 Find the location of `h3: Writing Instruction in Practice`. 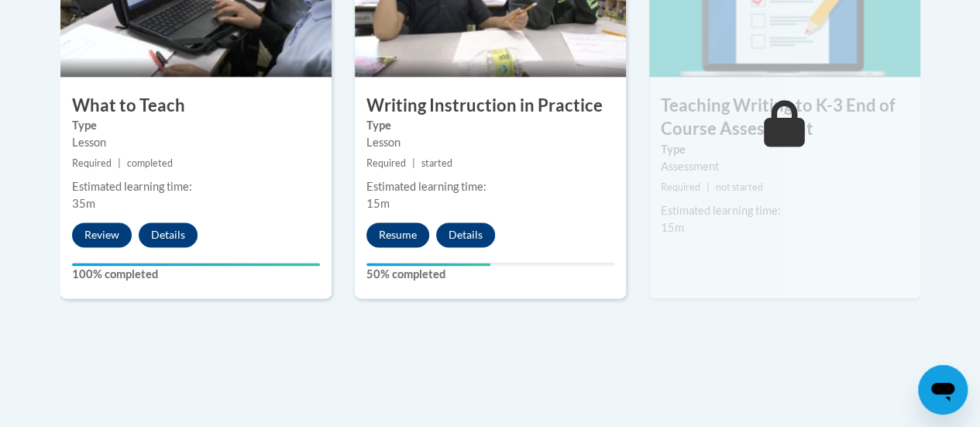

h3: Writing Instruction in Practice is located at coordinates (490, 105).